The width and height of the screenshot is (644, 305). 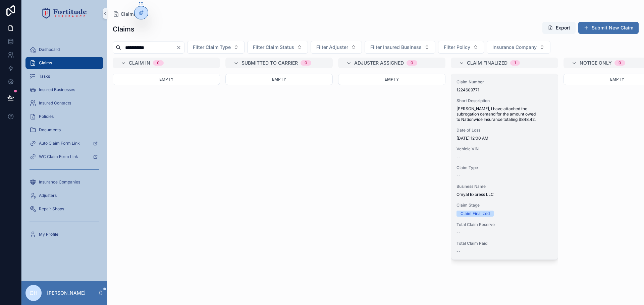 I want to click on span: Filter Policy, so click(x=457, y=47).